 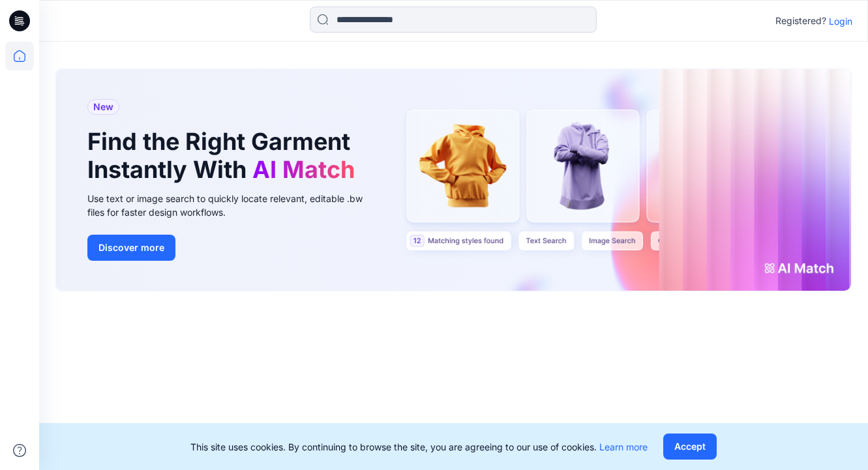 What do you see at coordinates (690, 447) in the screenshot?
I see `button: Accept` at bounding box center [690, 447].